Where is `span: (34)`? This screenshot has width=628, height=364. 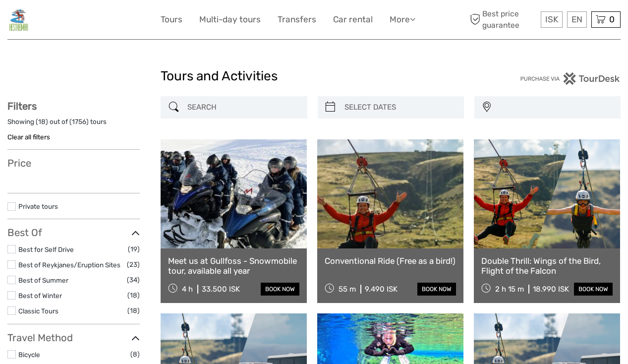 span: (34) is located at coordinates (134, 280).